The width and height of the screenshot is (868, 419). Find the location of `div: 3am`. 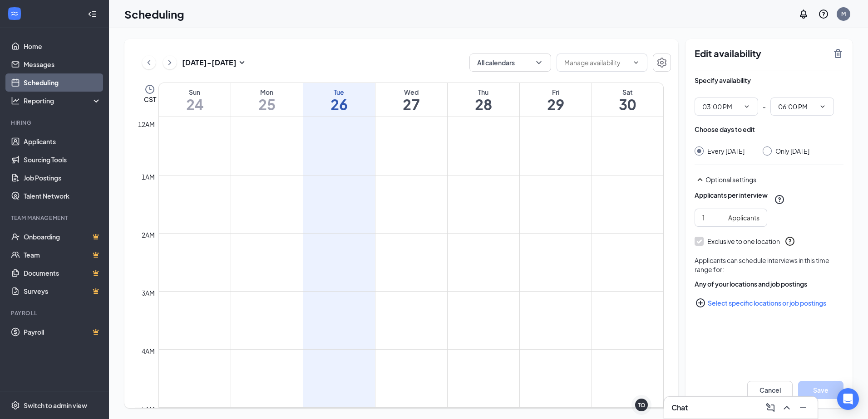

div: 3am is located at coordinates (148, 293).